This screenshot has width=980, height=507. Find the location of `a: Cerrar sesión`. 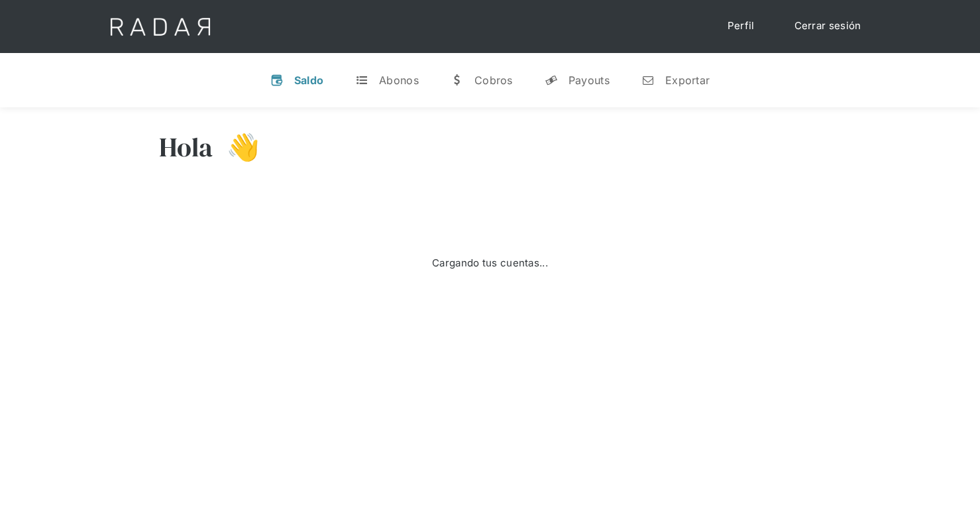

a: Cerrar sesión is located at coordinates (828, 25).